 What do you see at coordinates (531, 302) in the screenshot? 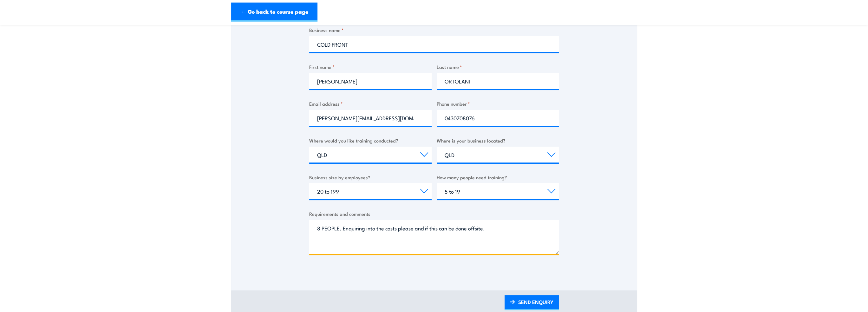
I see `a: SEND ENQUIRY` at bounding box center [531, 302].